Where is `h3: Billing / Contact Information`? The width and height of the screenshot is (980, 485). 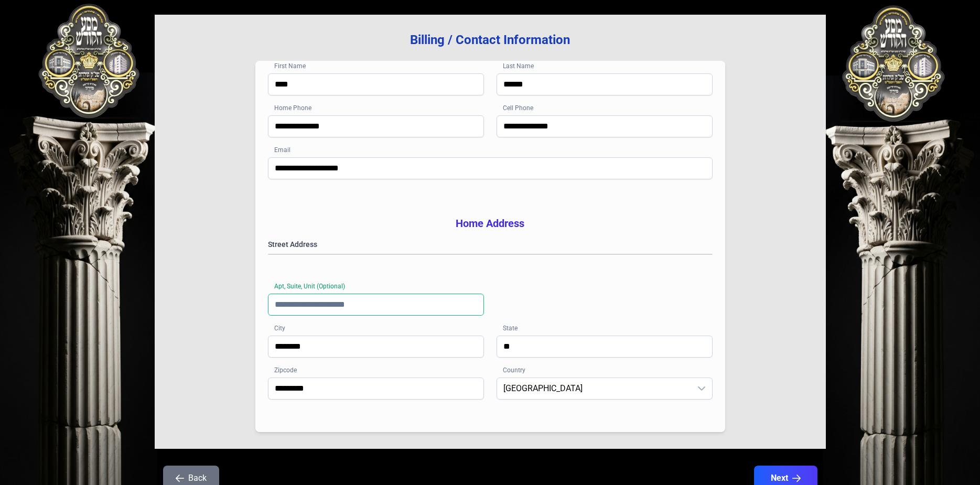
h3: Billing / Contact Information is located at coordinates (490, 40).